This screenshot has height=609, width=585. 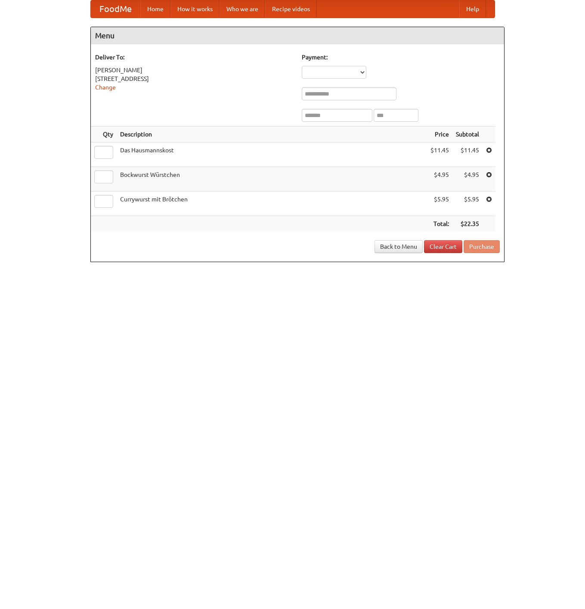 I want to click on td: Bockwurst Würstchen, so click(x=272, y=179).